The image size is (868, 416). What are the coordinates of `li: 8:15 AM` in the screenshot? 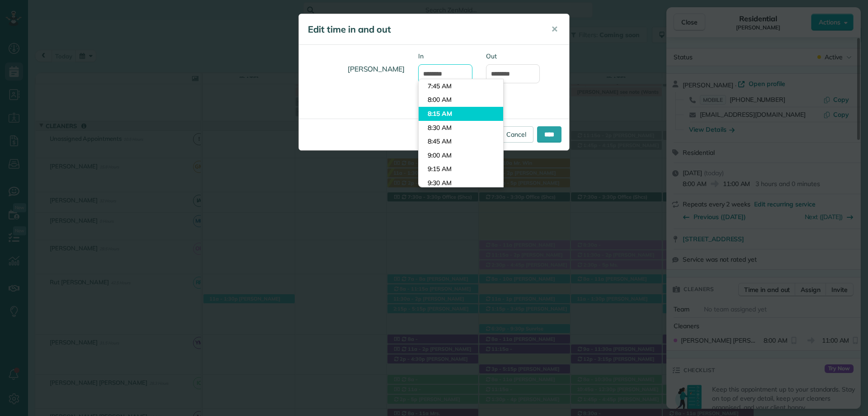 It's located at (461, 114).